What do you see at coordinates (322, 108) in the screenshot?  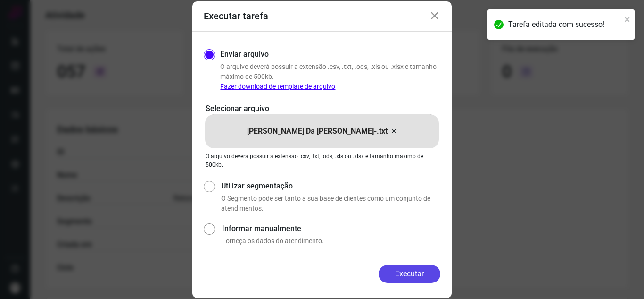 I see `p: Selecionar arquivo` at bounding box center [322, 108].